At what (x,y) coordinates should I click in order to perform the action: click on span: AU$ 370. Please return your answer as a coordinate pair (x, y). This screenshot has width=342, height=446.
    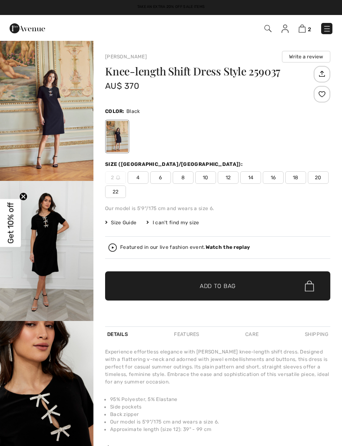
    Looking at the image, I should click on (122, 86).